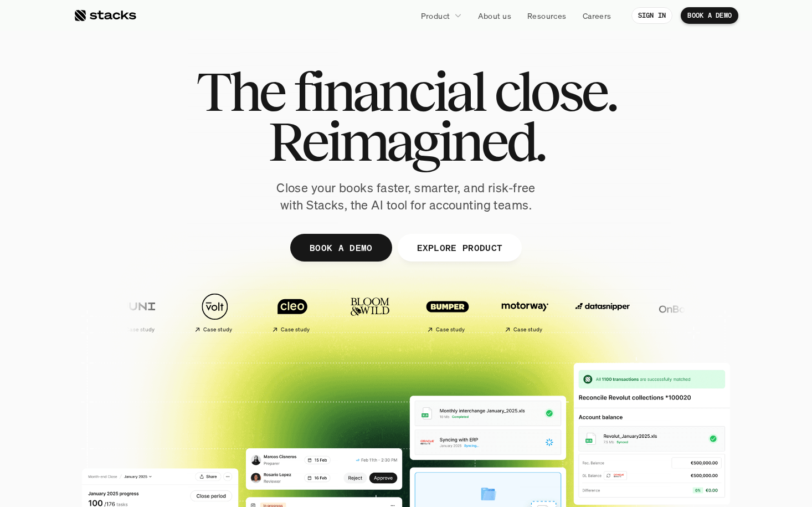  Describe the element at coordinates (495, 16) in the screenshot. I see `a: About us` at that location.